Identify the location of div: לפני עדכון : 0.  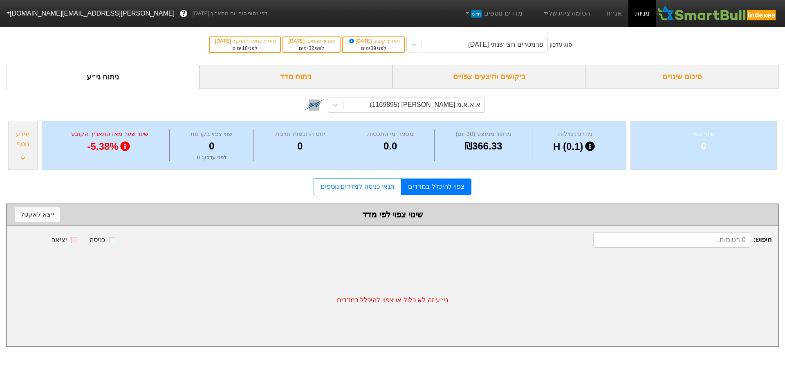
(212, 157).